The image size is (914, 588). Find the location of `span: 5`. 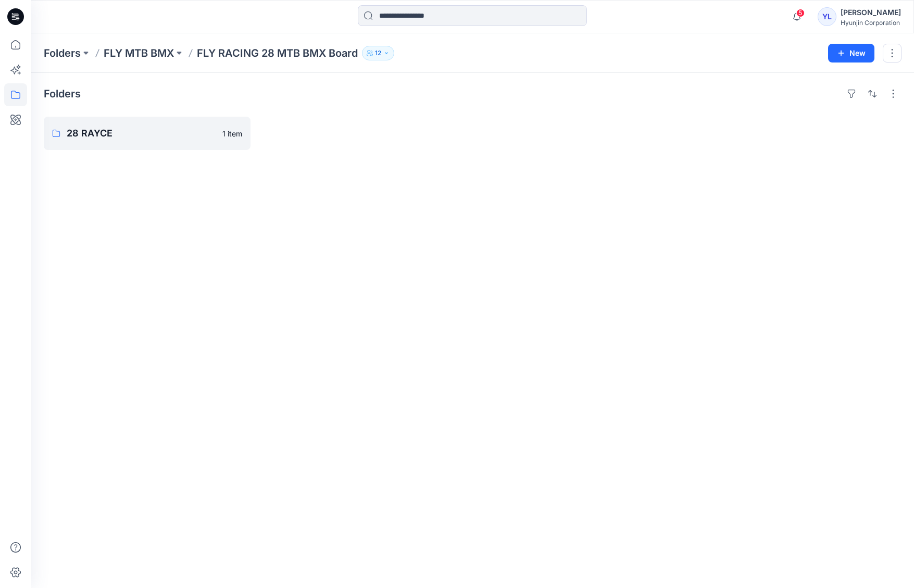

span: 5 is located at coordinates (801, 13).